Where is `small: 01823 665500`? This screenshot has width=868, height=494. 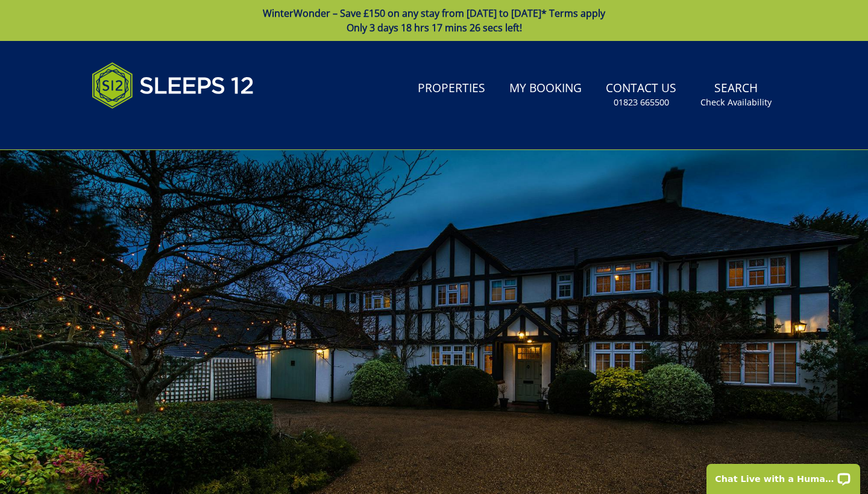
small: 01823 665500 is located at coordinates (641, 102).